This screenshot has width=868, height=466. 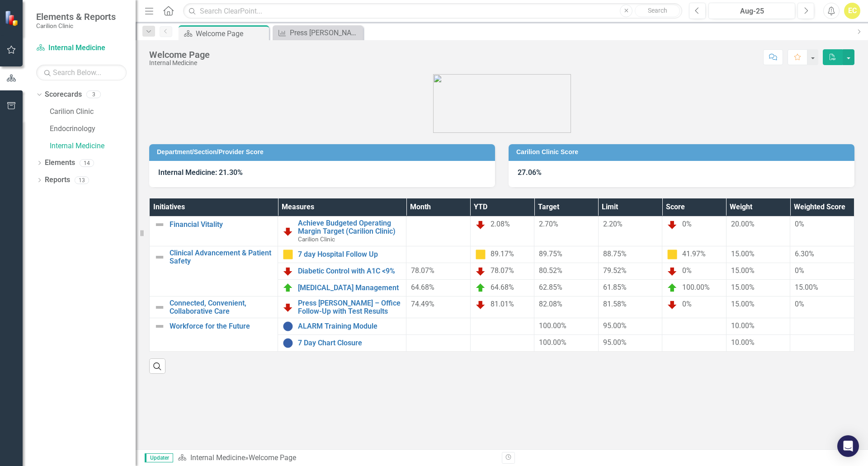 What do you see at coordinates (317, 239) in the screenshot?
I see `span: Carilion Clinic` at bounding box center [317, 239].